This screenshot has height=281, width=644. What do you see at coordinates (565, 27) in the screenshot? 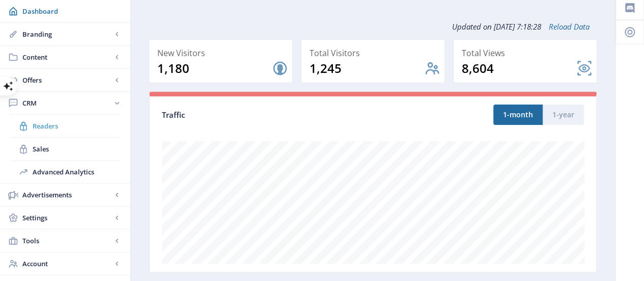
I see `a: Reload Data` at bounding box center [565, 27].